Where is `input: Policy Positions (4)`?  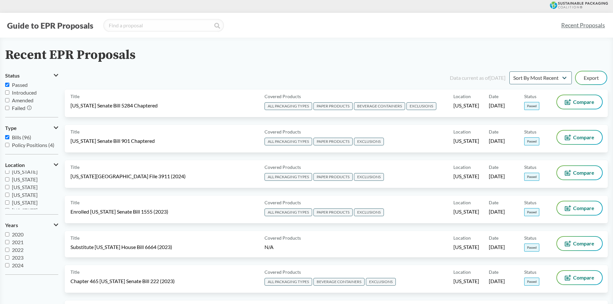
input: Policy Positions (4) is located at coordinates (7, 145).